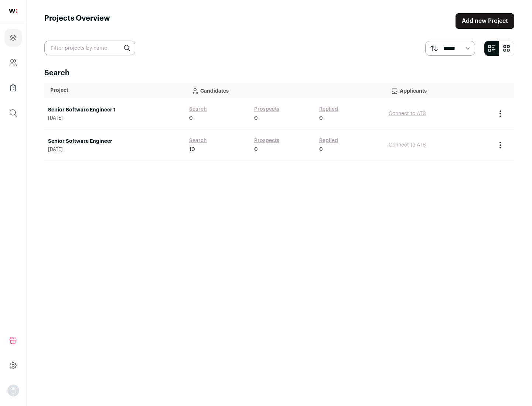 The image size is (532, 406). What do you see at coordinates (115, 110) in the screenshot?
I see `a: Senior Software Engineer 1` at bounding box center [115, 110].